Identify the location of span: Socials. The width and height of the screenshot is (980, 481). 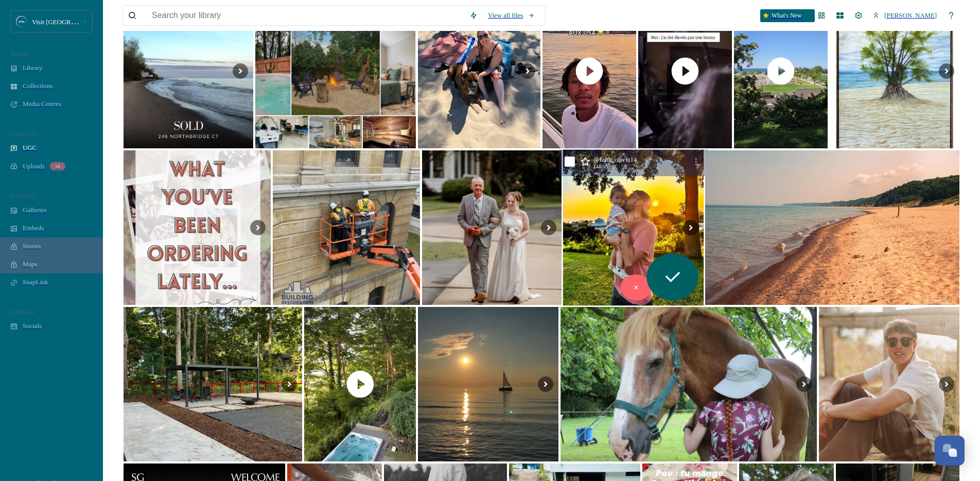
(32, 326).